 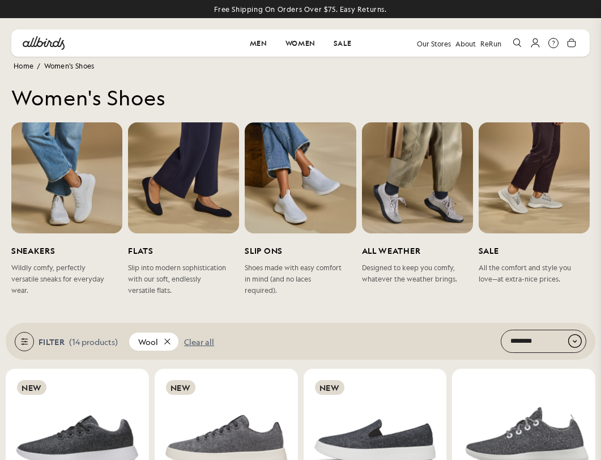 I want to click on button: Women, so click(x=300, y=43).